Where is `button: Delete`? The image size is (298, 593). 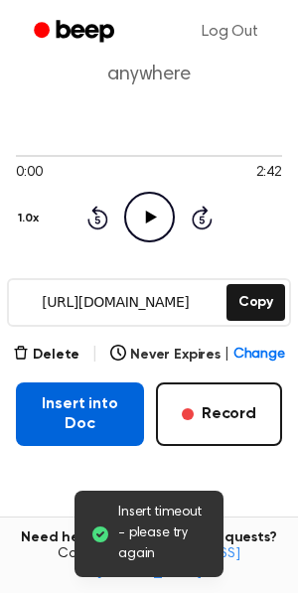
button: Delete is located at coordinates (46, 355).